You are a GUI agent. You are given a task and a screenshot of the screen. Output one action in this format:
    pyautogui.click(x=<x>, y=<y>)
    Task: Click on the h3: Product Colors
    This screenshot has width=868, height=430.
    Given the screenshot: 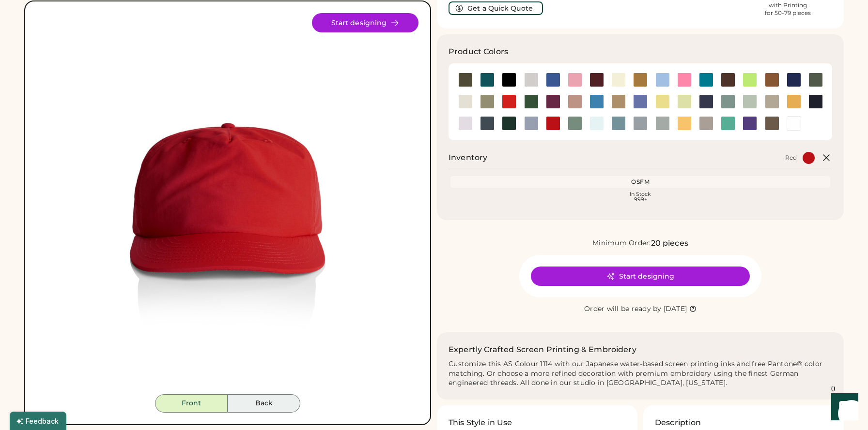 What is the action you would take?
    pyautogui.click(x=478, y=51)
    